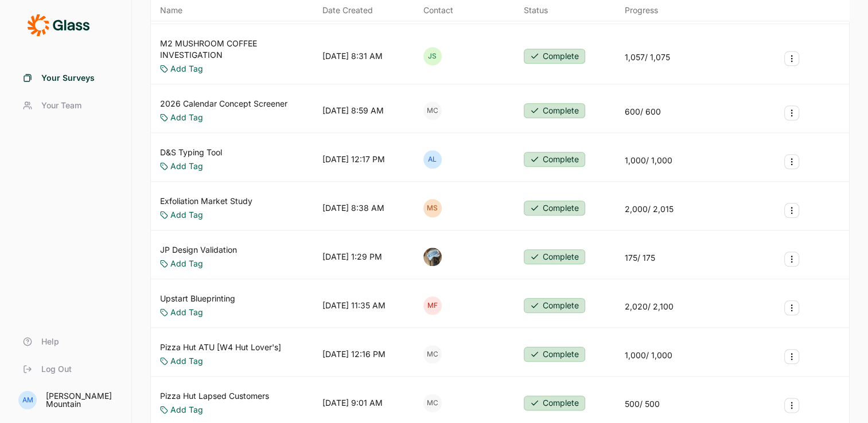 The height and width of the screenshot is (423, 868). I want to click on span: Log Out, so click(56, 369).